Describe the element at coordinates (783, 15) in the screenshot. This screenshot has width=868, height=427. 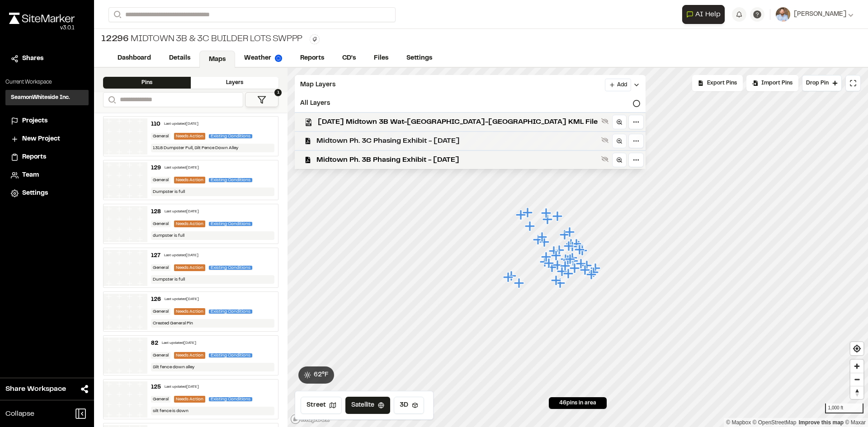
I see `img: User` at that location.